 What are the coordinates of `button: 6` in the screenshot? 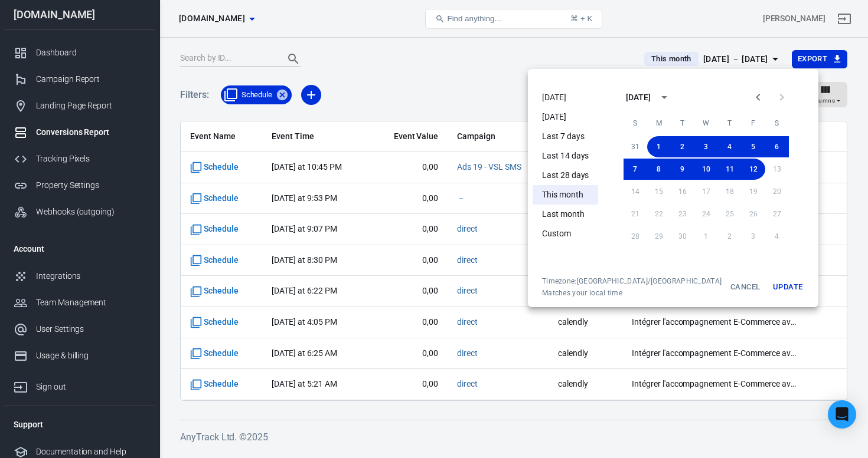 It's located at (777, 147).